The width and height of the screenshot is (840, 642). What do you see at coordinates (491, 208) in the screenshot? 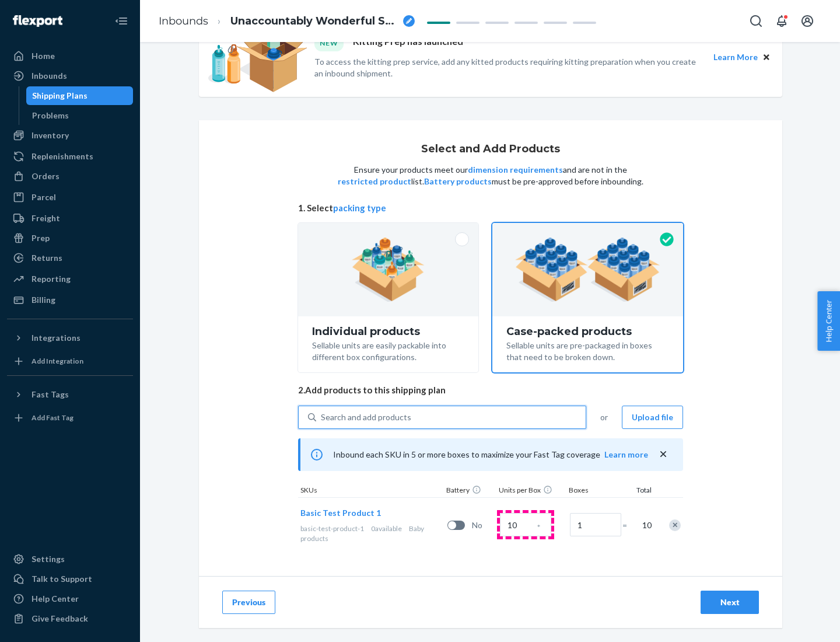
I see `span: 1. Select` at bounding box center [491, 208].